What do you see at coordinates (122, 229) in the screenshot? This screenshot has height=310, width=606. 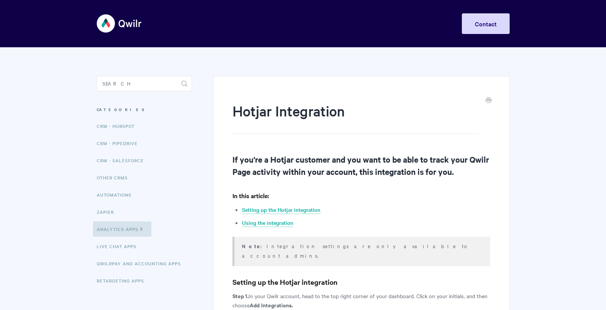 I see `a: Analytics Apps` at bounding box center [122, 229].